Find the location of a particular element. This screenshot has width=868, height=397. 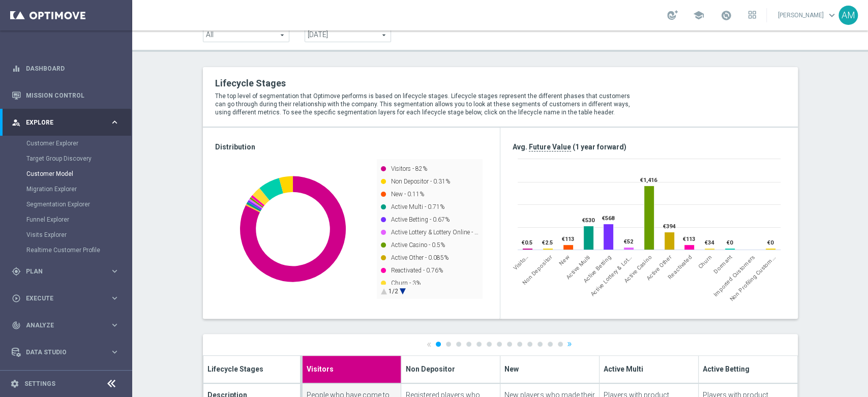

text: Visitors - 82% is located at coordinates (409, 169).